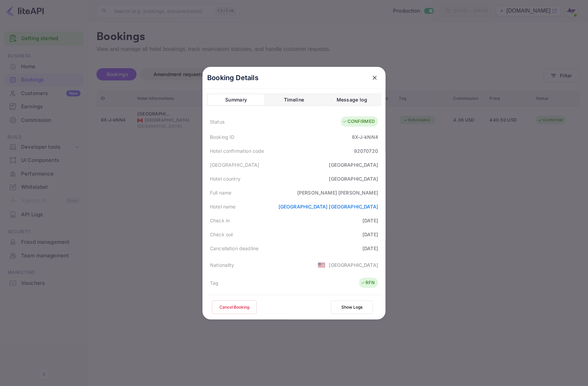 The height and width of the screenshot is (386, 588). I want to click on div: Nationality, so click(222, 265).